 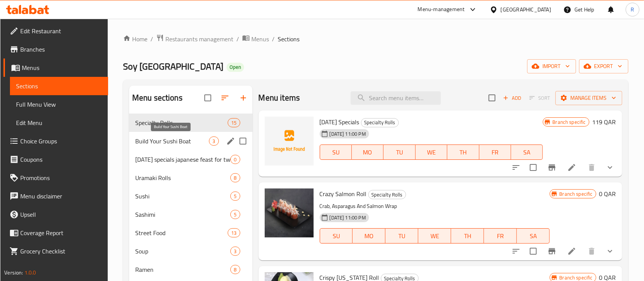 I want to click on span: Specialty Rolls, so click(x=387, y=195).